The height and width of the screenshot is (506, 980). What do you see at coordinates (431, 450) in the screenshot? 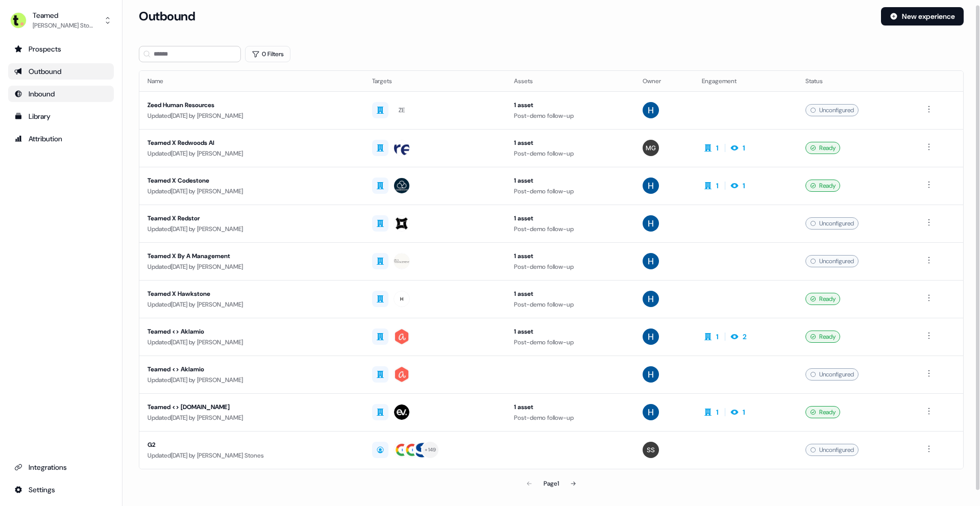
I see `div: + 149` at bounding box center [431, 450].